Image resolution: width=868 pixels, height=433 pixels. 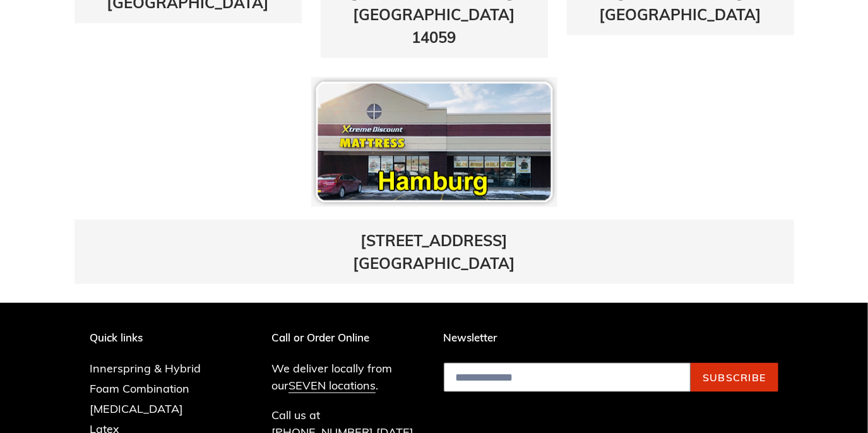 What do you see at coordinates (146, 368) in the screenshot?
I see `a: Innerspring & Hybrid` at bounding box center [146, 368].